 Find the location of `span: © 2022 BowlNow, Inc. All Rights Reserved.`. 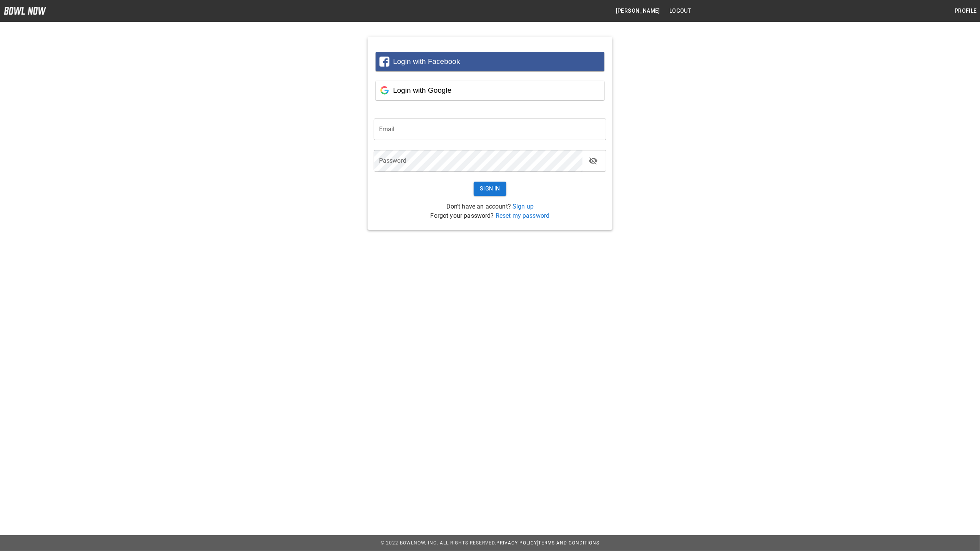

span: © 2022 BowlNow, Inc. All Rights Reserved. is located at coordinates (438, 543).